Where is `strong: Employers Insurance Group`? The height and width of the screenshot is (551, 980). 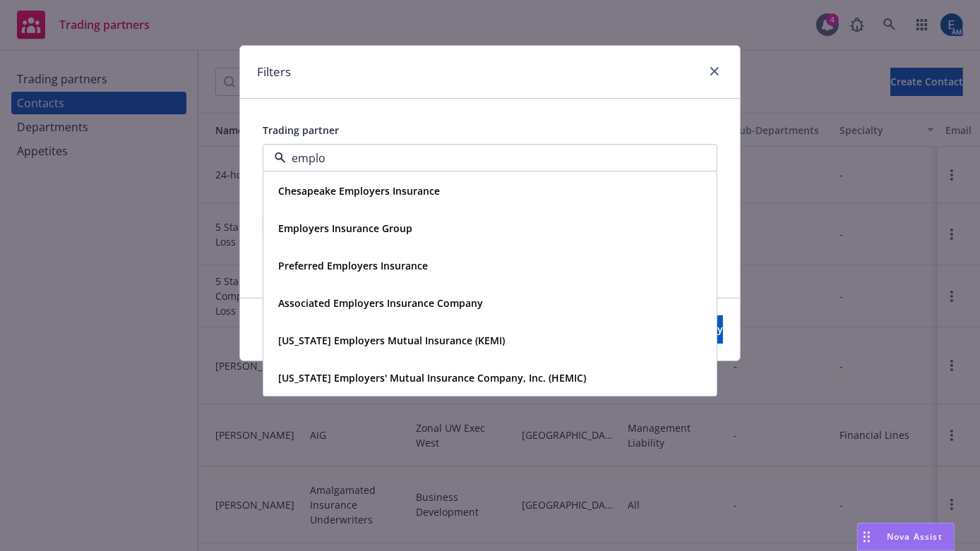 strong: Employers Insurance Group is located at coordinates (345, 229).